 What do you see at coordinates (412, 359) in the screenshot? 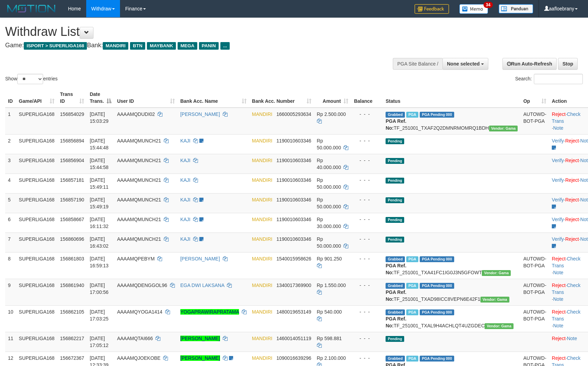
I see `span: Marked by aafsengchandara` at bounding box center [412, 359].